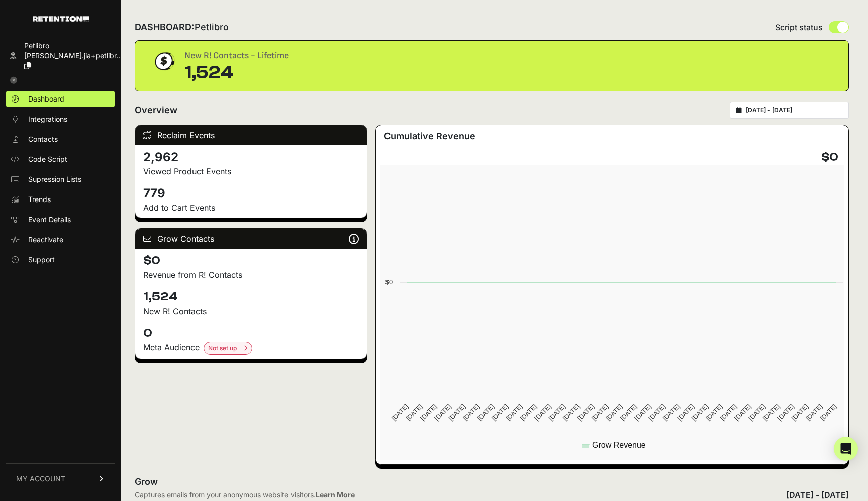  I want to click on text: $0, so click(389, 282).